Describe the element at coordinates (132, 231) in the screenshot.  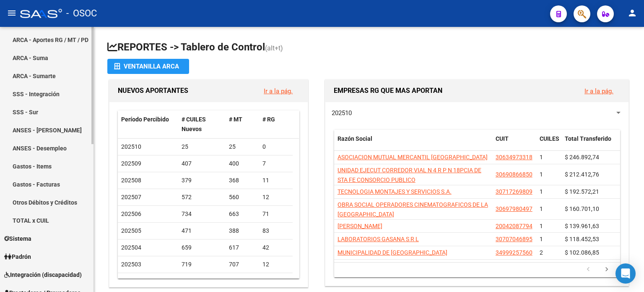
I see `span: 202505` at that location.